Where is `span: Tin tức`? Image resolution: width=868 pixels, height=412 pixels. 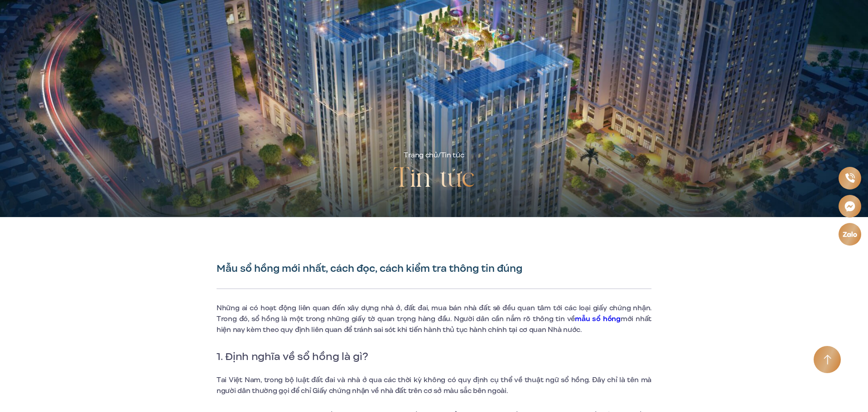
span: Tin tức is located at coordinates (452, 155).